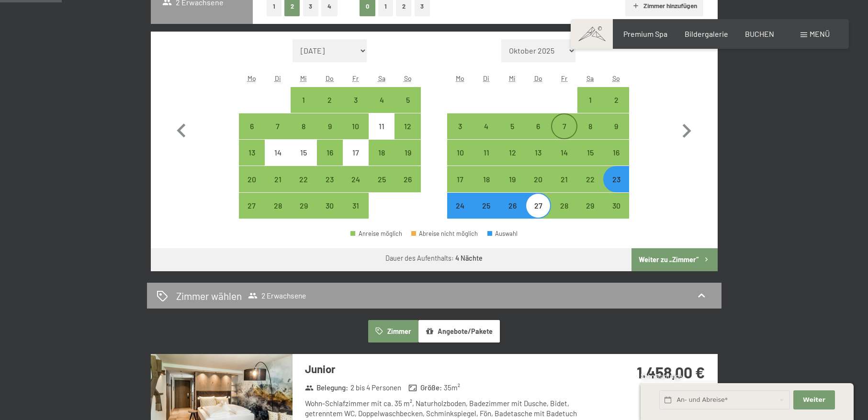  Describe the element at coordinates (460, 135) in the screenshot. I see `div: 3` at that location.